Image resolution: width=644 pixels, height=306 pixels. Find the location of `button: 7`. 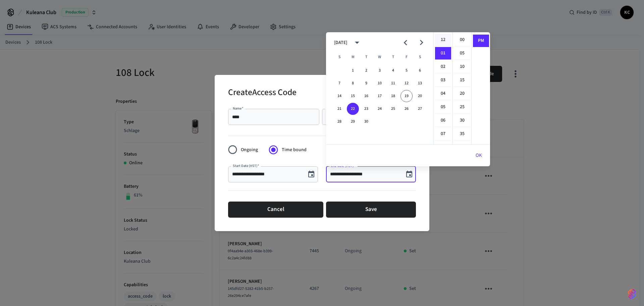

button: 7 is located at coordinates (339, 83).